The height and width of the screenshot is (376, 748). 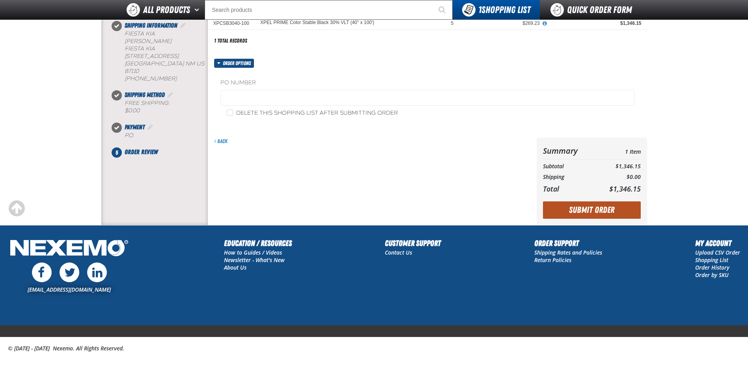 What do you see at coordinates (151, 25) in the screenshot?
I see `span: Shipping Information` at bounding box center [151, 25].